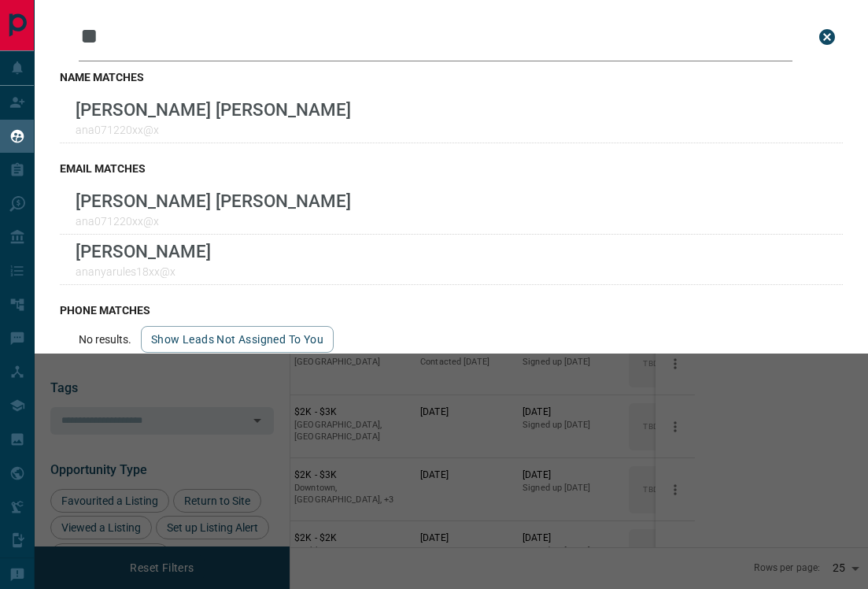 This screenshot has width=868, height=589. I want to click on button: close search bar, so click(827, 37).